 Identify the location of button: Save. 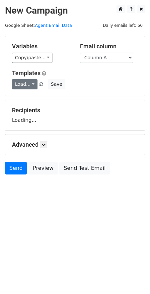
(56, 84).